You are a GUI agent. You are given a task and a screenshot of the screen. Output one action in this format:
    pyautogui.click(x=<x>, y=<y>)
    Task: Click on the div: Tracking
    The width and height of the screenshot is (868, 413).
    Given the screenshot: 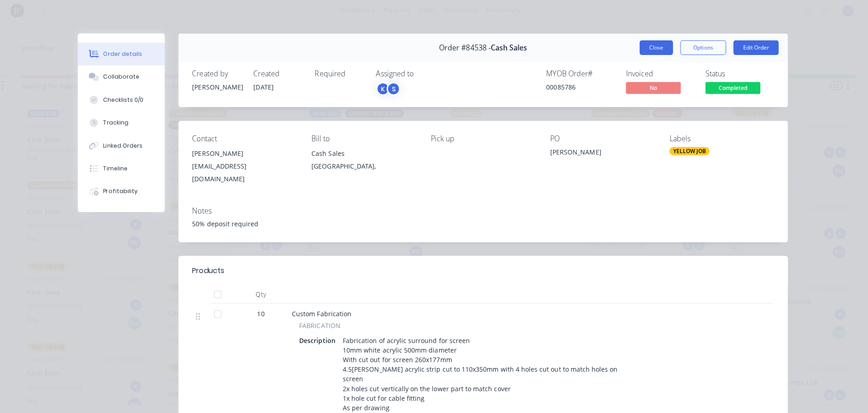 What is the action you would take?
    pyautogui.click(x=121, y=125)
    